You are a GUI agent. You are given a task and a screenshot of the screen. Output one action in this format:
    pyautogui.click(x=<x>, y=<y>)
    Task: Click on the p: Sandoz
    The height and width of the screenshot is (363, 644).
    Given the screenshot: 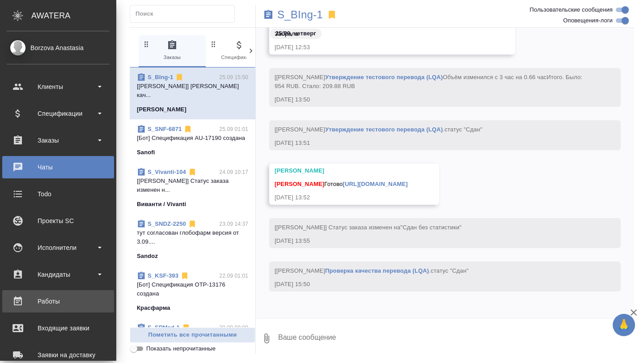 What is the action you would take?
    pyautogui.click(x=147, y=256)
    